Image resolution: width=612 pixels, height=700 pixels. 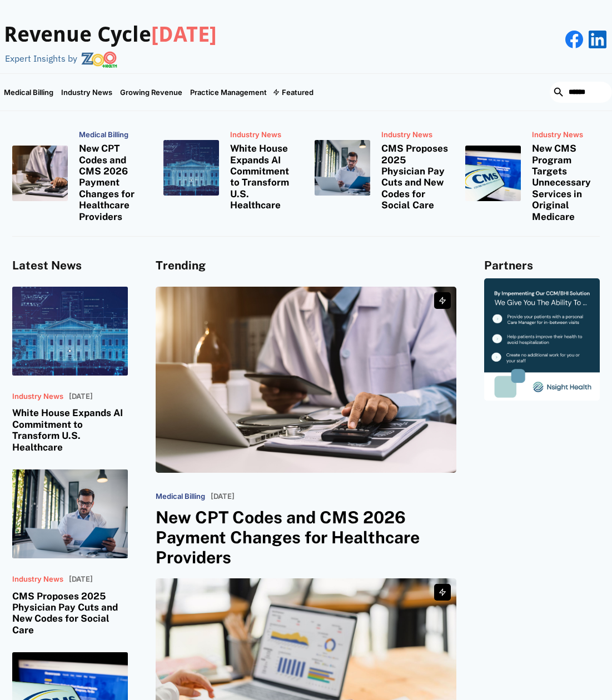 What do you see at coordinates (151, 92) in the screenshot?
I see `a: Growing Revenue` at bounding box center [151, 92].